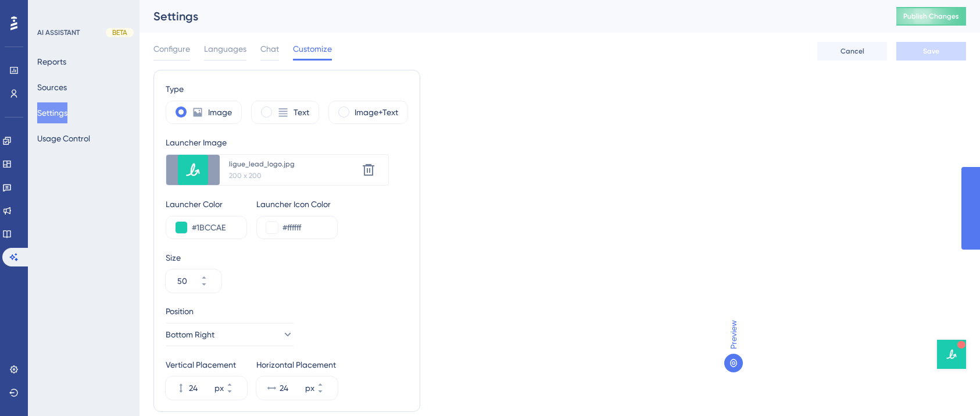 The width and height of the screenshot is (980, 416). What do you see at coordinates (301, 112) in the screenshot?
I see `label: Text` at bounding box center [301, 112].